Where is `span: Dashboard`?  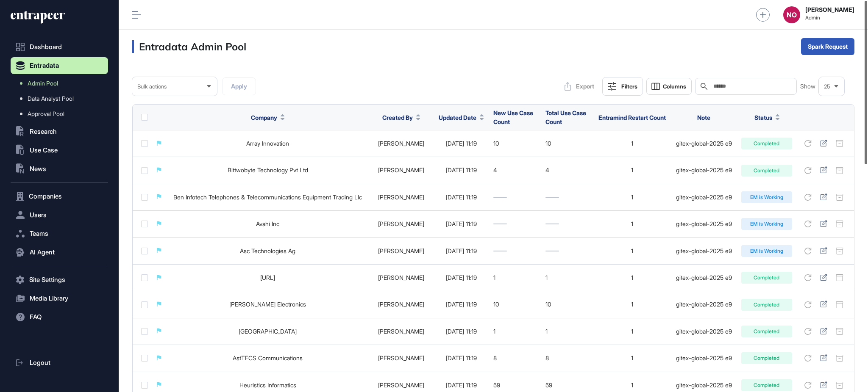
span: Dashboard is located at coordinates (46, 47).